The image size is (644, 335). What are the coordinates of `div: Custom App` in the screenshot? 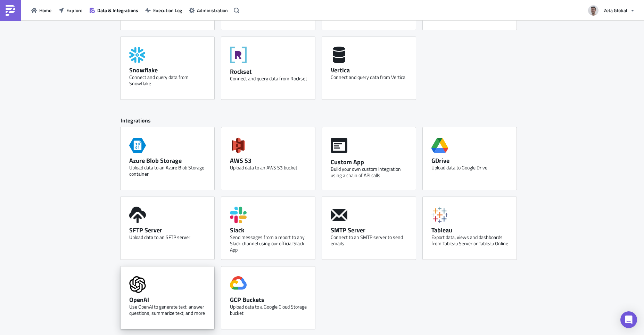 It's located at (371, 162).